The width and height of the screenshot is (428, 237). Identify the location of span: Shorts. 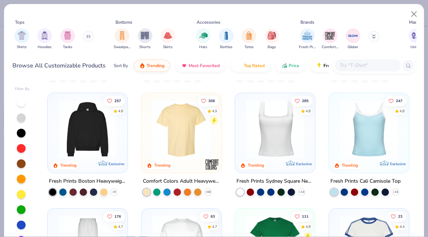
(145, 47).